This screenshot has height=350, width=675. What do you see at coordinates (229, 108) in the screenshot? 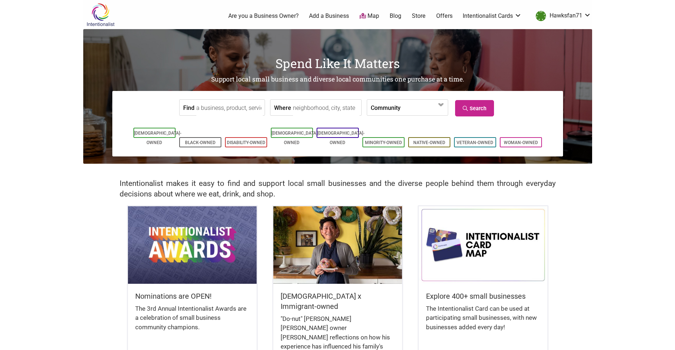
I see `input: a business, product, service` at bounding box center [229, 108].